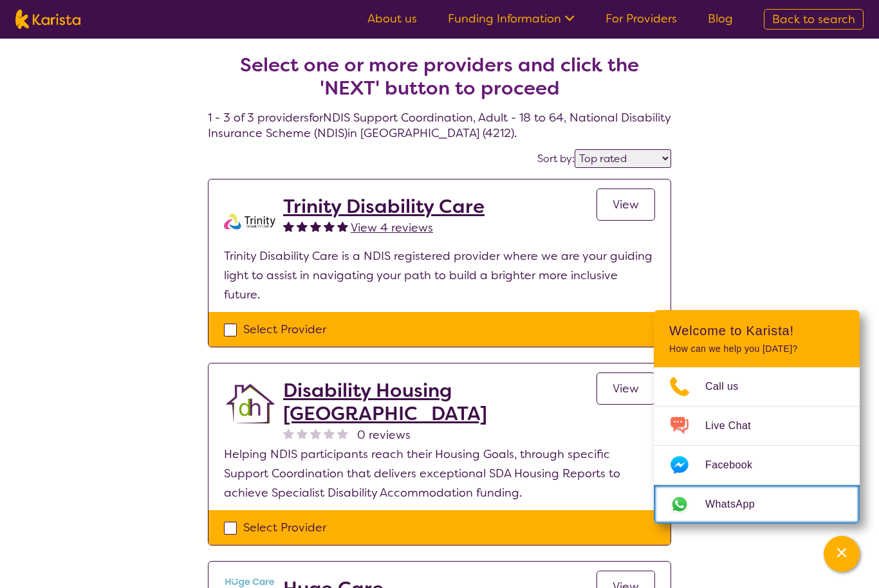 This screenshot has width=879, height=588. Describe the element at coordinates (842, 554) in the screenshot. I see `button: Channel Menu` at that location.